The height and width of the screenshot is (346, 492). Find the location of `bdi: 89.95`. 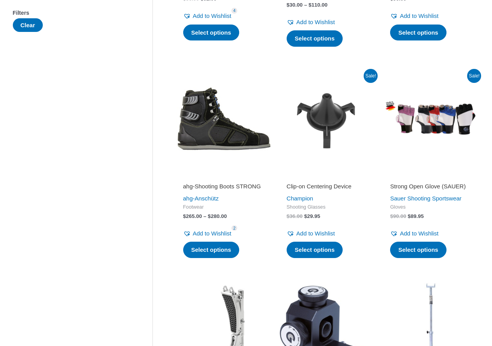

bdi: 89.95 is located at coordinates (415, 216).